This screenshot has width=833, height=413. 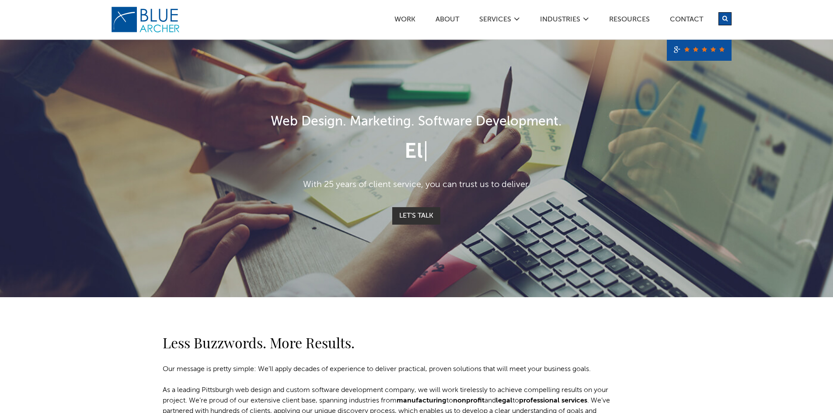 I want to click on a: manufacturing, so click(x=421, y=401).